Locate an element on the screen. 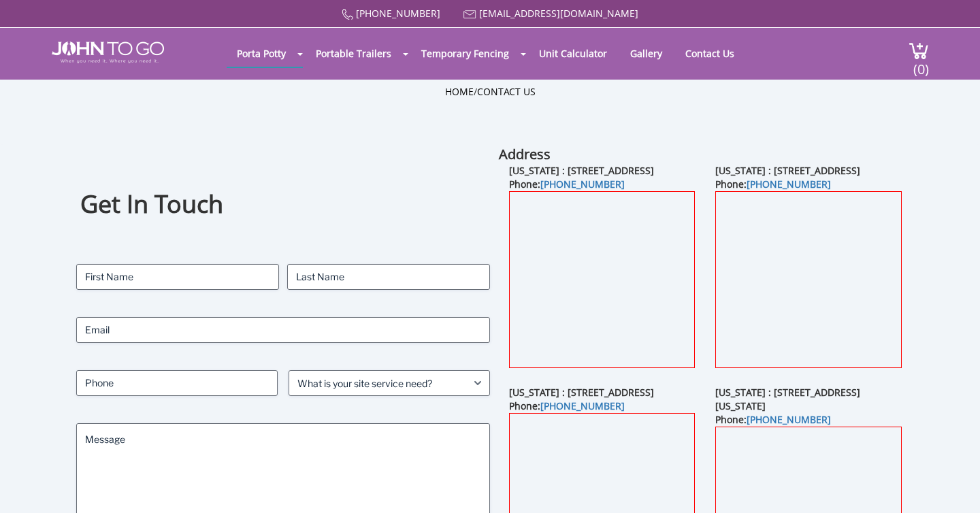  input: Email is located at coordinates (283, 330).